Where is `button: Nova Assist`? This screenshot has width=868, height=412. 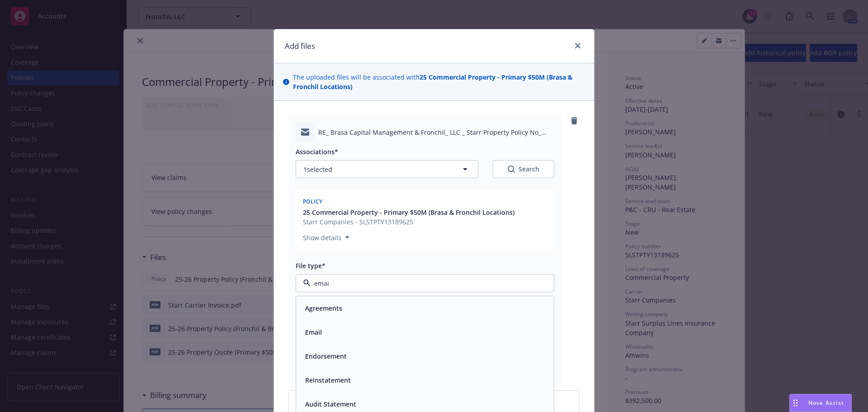
button: Nova Assist is located at coordinates (821, 403).